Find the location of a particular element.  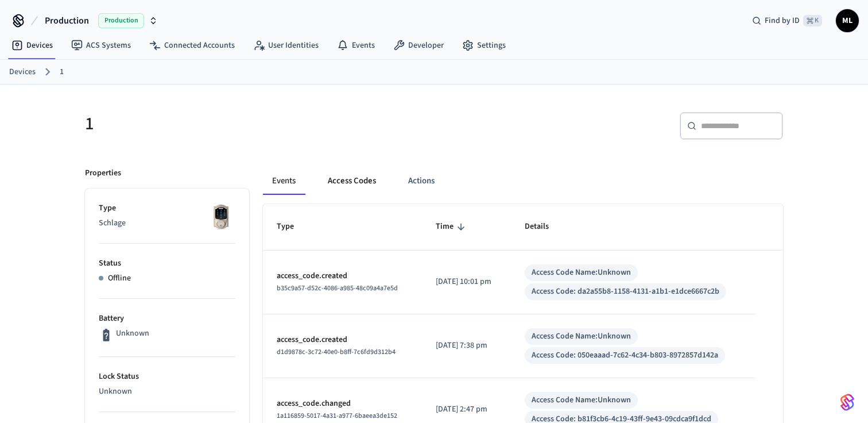

div: Access Code: 050eaaad-7c62-4c34-b803-8972857d142a is located at coordinates (624, 355).